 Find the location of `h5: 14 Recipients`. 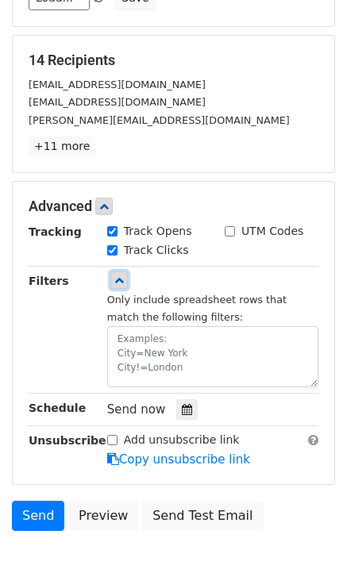

h5: 14 Recipients is located at coordinates (173, 60).